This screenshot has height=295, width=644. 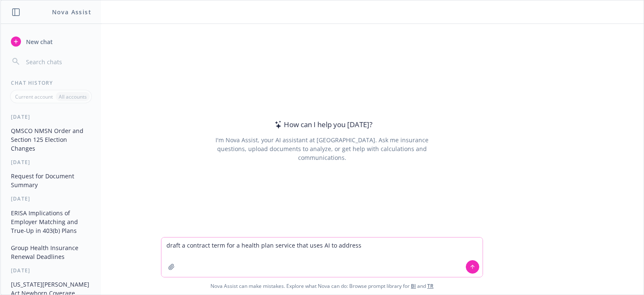 I want to click on a: BI, so click(x=413, y=285).